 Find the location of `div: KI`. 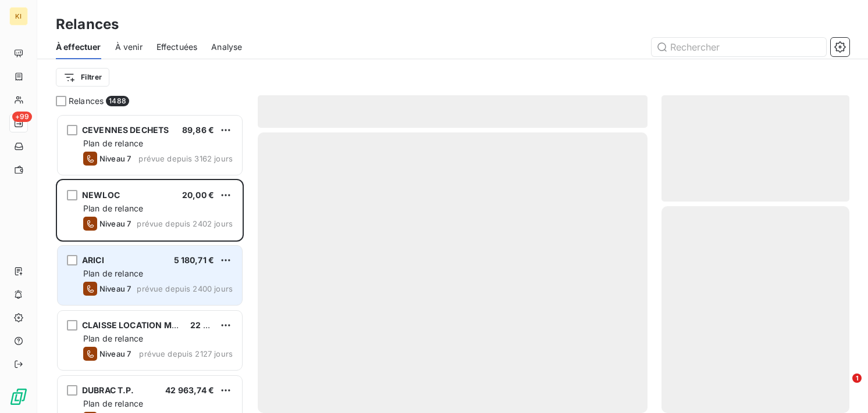

div: KI is located at coordinates (19, 16).